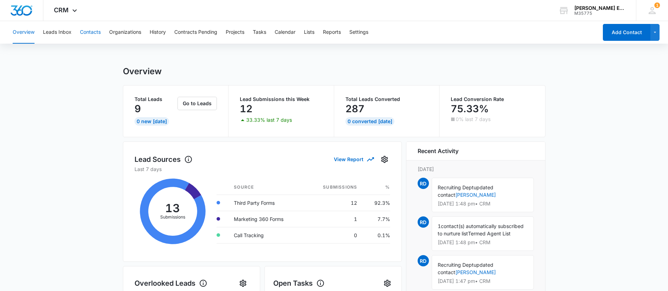  Describe the element at coordinates (61, 10) in the screenshot. I see `span: CRM` at that location.